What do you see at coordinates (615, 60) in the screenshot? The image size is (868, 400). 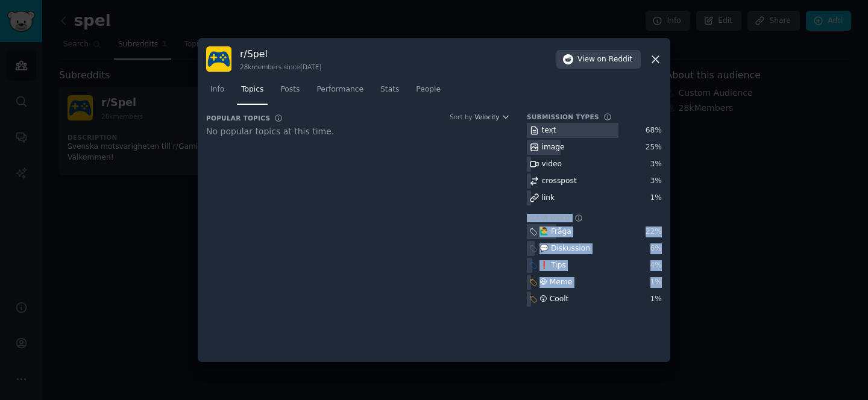 I see `span: on Reddit` at bounding box center [615, 60].